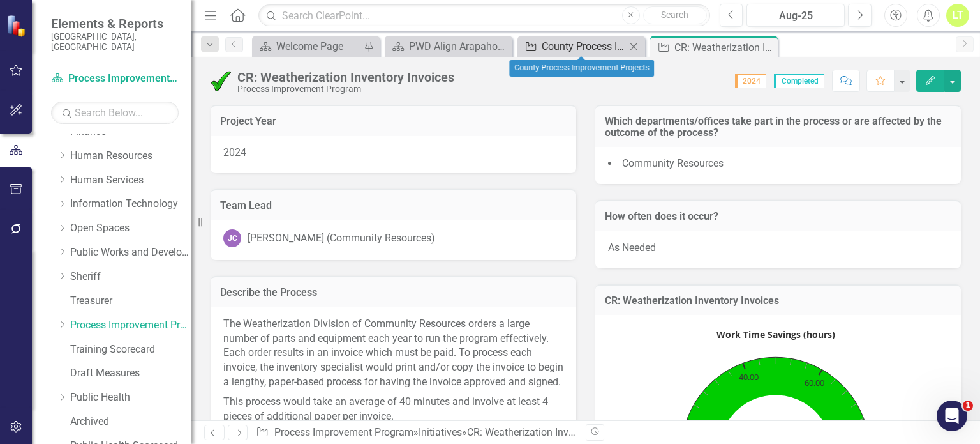 The height and width of the screenshot is (444, 980). What do you see at coordinates (131, 156) in the screenshot?
I see `a: Human Resources` at bounding box center [131, 156].